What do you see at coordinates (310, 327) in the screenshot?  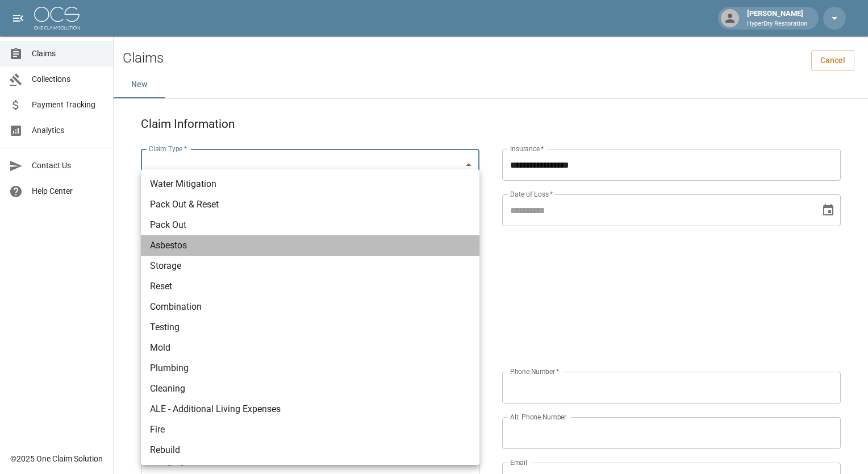 I see `li: Testing` at bounding box center [310, 327].